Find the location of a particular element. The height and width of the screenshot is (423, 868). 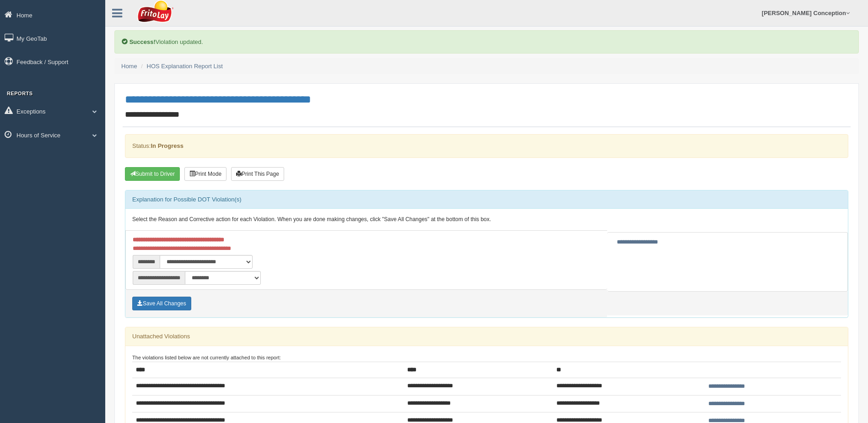

div: Violation updated. is located at coordinates (486, 42).